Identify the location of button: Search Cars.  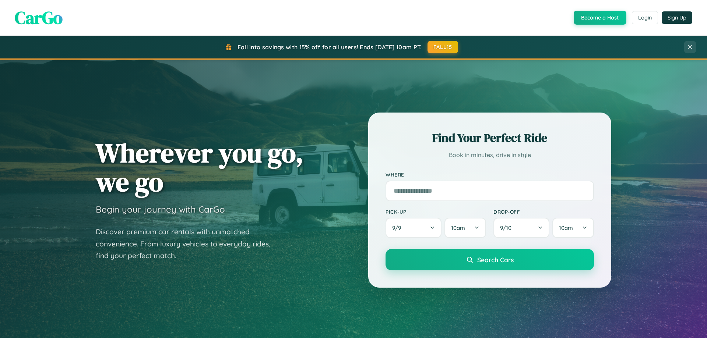
(490, 260).